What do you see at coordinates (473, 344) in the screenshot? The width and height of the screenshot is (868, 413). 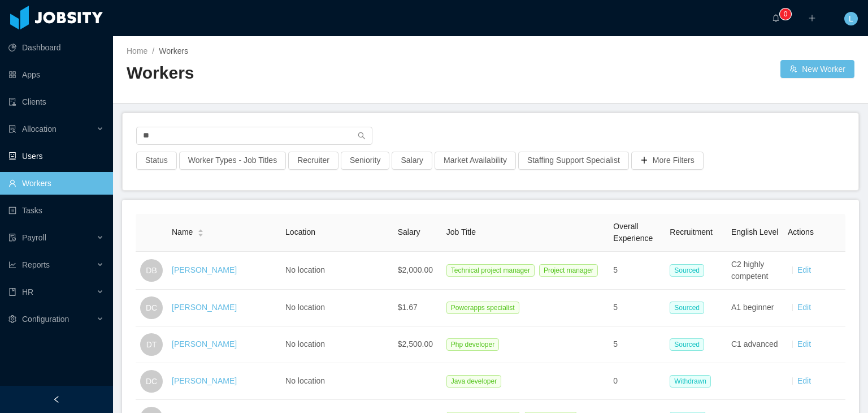 I see `span: Php developer` at bounding box center [473, 344].